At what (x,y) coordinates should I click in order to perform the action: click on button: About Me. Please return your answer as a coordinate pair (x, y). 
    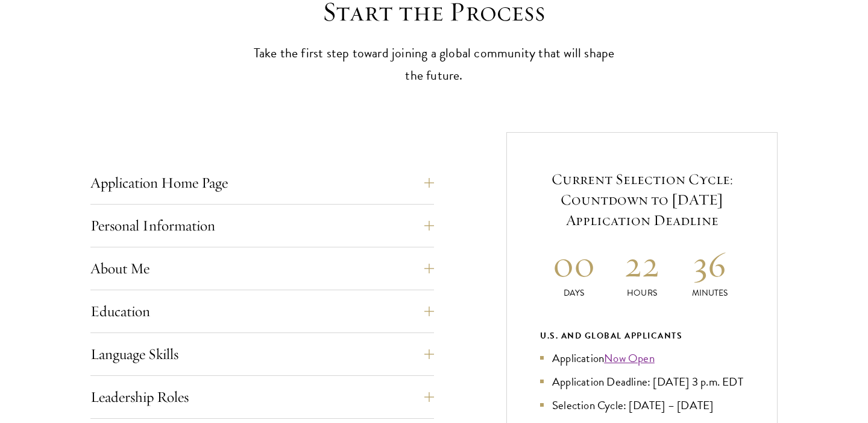
    Looking at the image, I should click on (262, 268).